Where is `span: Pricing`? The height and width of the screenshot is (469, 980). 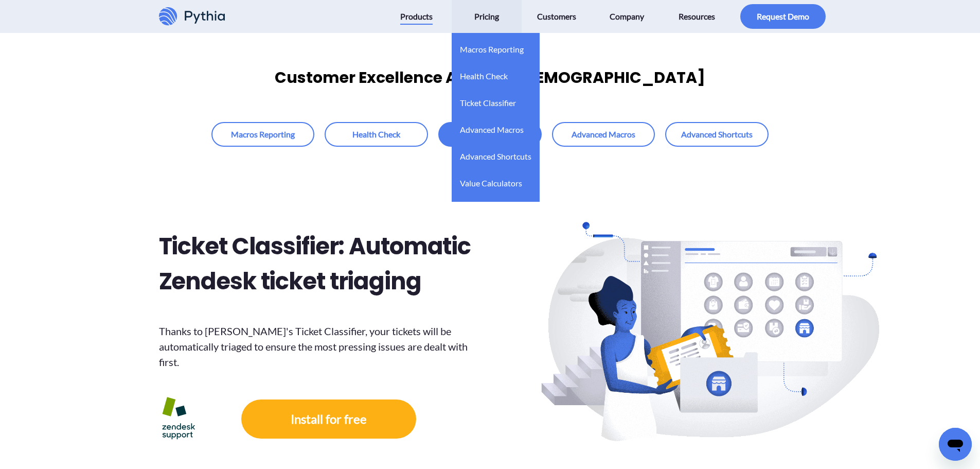 span: Pricing is located at coordinates (486, 17).